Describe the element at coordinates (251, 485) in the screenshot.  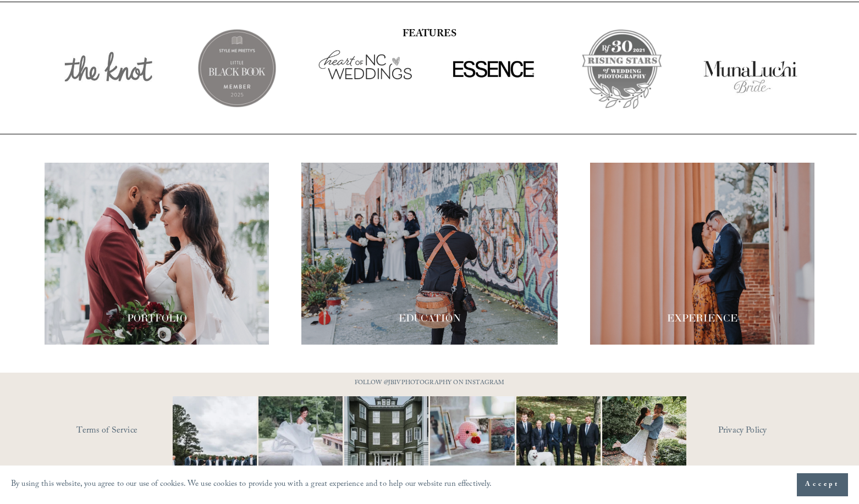
I see `p: By using this website, you agree to our use of cookies. We use cookies to provide you with a grea...` at that location.